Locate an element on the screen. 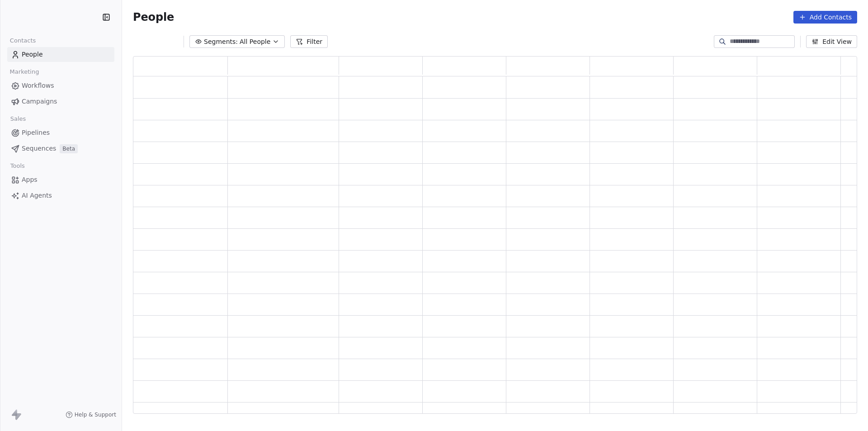 This screenshot has height=431, width=868. a: Workflows is located at coordinates (61, 86).